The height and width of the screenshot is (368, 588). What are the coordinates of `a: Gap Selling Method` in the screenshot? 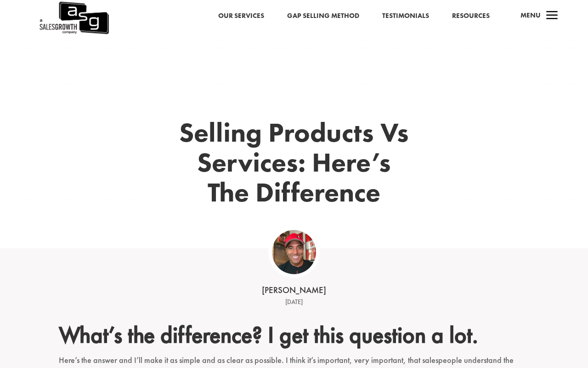 It's located at (323, 16).